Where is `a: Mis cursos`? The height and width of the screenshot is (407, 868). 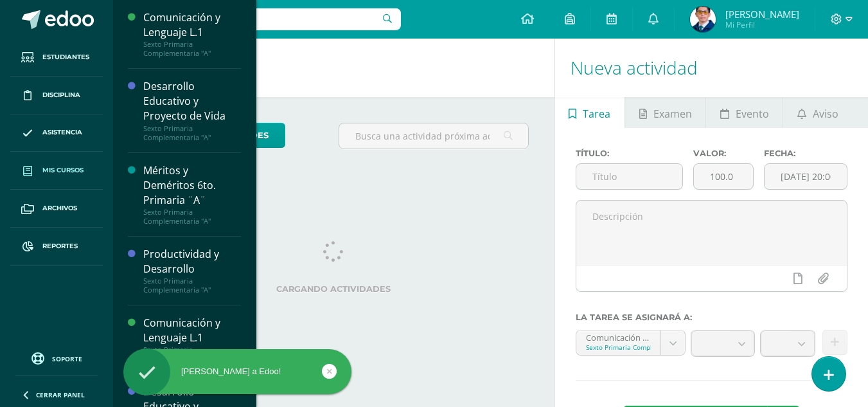 a: Mis cursos is located at coordinates (56, 170).